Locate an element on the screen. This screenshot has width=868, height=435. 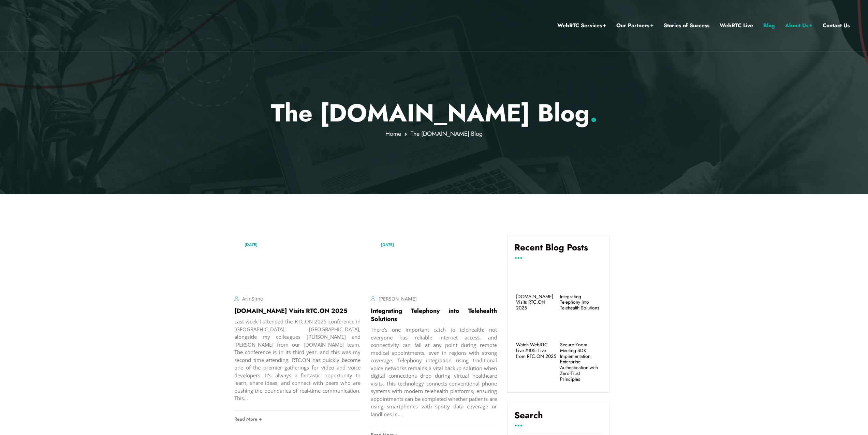
a: Secure Zoom Meeting SDK Implementation: Enterprise Authentication with Zero-Trust Principles is located at coordinates (580, 362).